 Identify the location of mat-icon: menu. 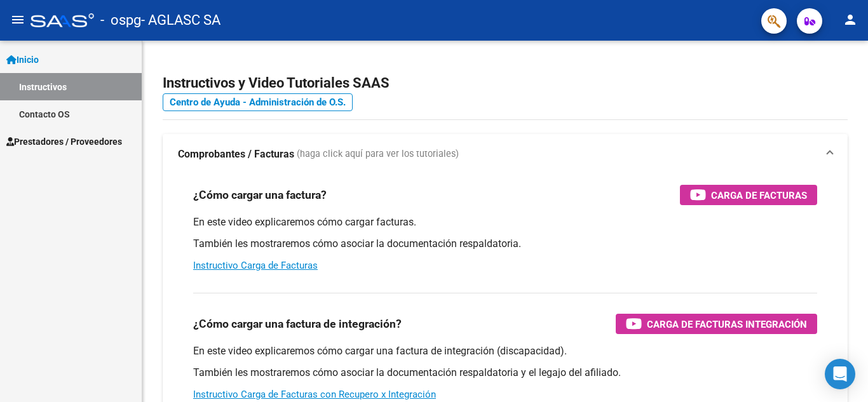
(18, 20).